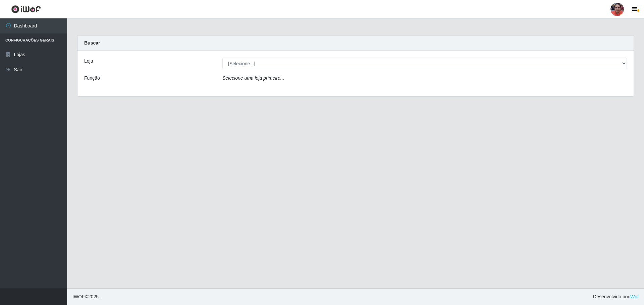 The width and height of the screenshot is (644, 305). Describe the element at coordinates (78, 297) in the screenshot. I see `span: IWOF` at that location.